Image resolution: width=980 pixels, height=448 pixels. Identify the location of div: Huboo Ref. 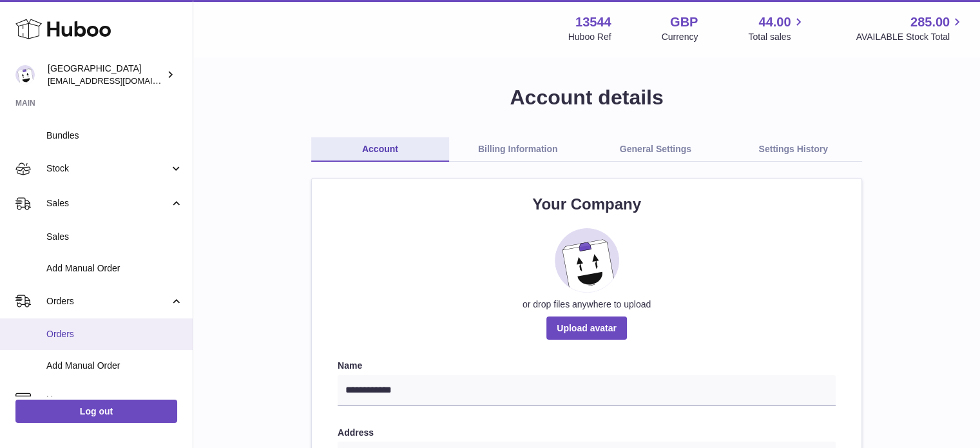
(589, 37).